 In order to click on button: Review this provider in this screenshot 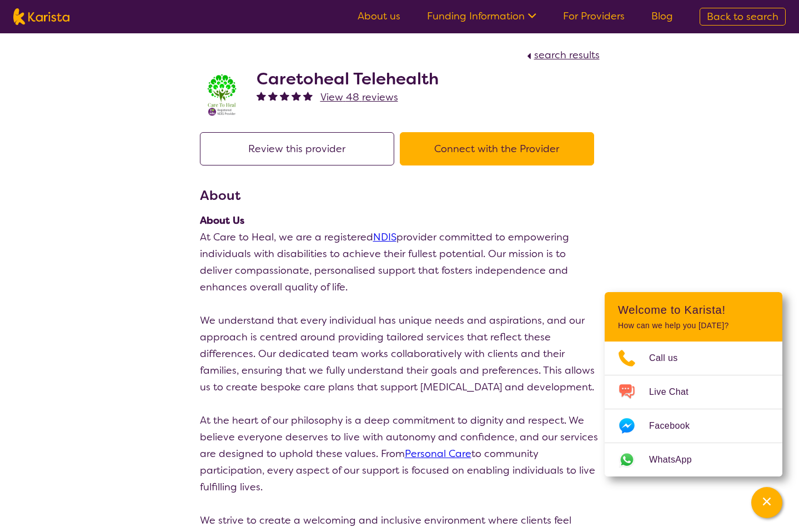, I will do `click(298, 149)`.